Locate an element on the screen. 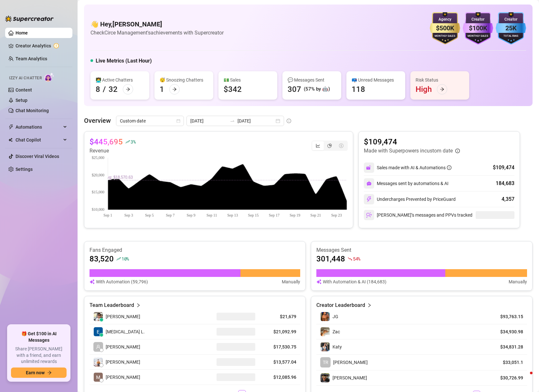  span: dollar-circle is located at coordinates (341, 146).